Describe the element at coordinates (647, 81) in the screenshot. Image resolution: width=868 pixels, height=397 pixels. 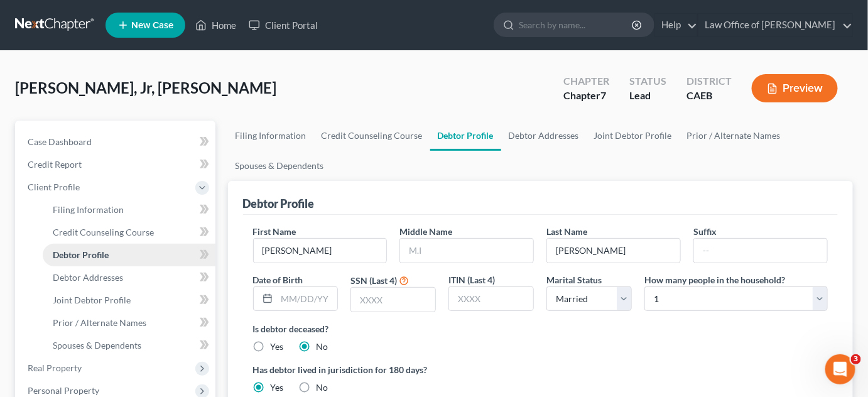
I see `div: Status` at that location.